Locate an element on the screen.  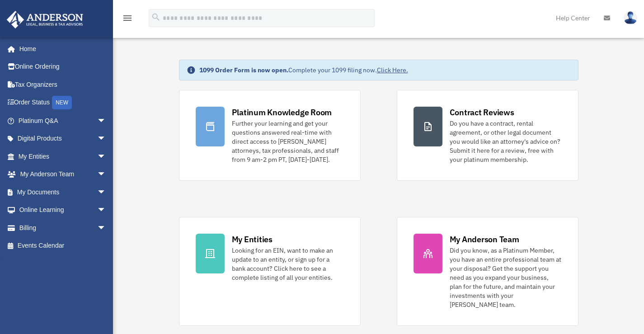
div: My Anderson Team is located at coordinates (484, 239).